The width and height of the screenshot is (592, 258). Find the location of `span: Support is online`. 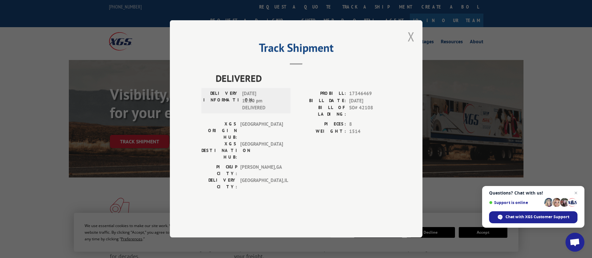

span: Support is online is located at coordinates (515, 202).